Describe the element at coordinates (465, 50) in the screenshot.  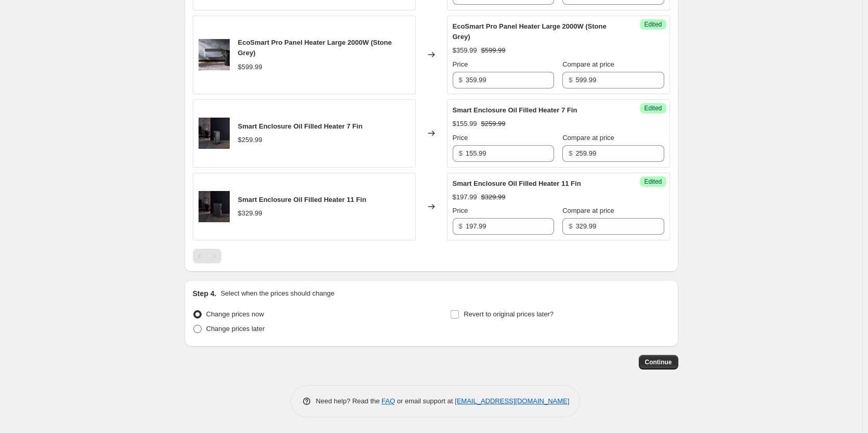
I see `div: $359.99` at that location.